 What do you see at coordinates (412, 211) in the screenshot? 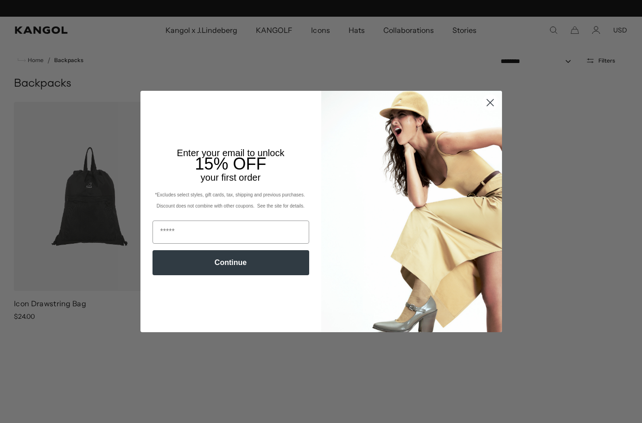
I see `img: 93be19ad-e773-4382-80b9-c9d740c9197f.jpeg` at bounding box center [412, 211].